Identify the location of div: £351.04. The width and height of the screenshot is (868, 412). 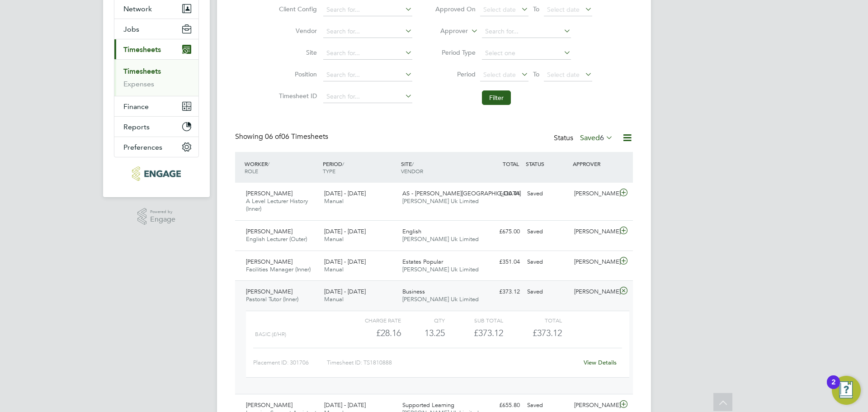
(500, 262).